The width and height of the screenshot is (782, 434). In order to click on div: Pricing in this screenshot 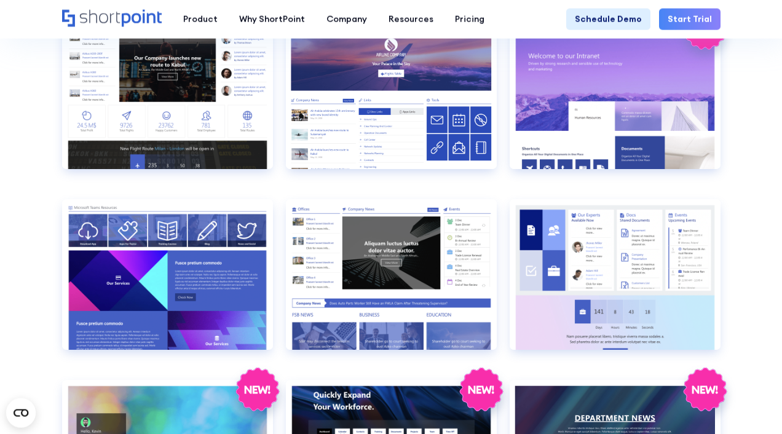, I will do `click(470, 19)`.